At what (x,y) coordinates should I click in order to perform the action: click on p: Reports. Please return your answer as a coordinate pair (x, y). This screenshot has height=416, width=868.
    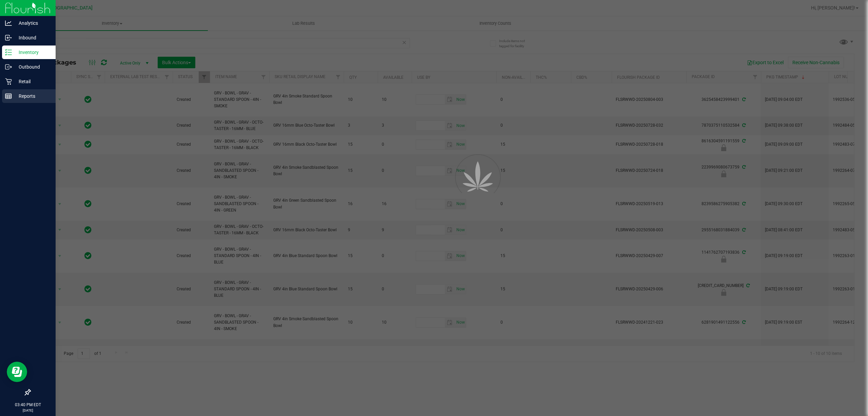
    Looking at the image, I should click on (32, 96).